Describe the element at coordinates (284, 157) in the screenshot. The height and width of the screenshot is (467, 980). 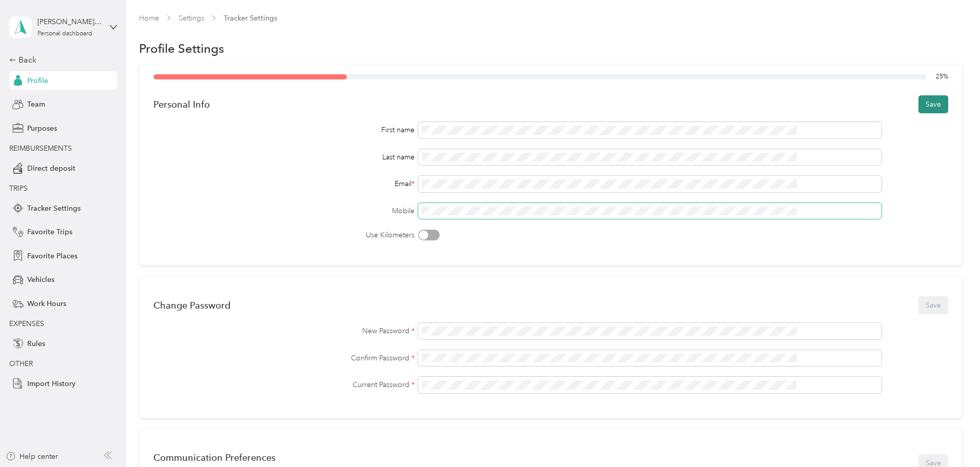
I see `div: Last name` at that location.